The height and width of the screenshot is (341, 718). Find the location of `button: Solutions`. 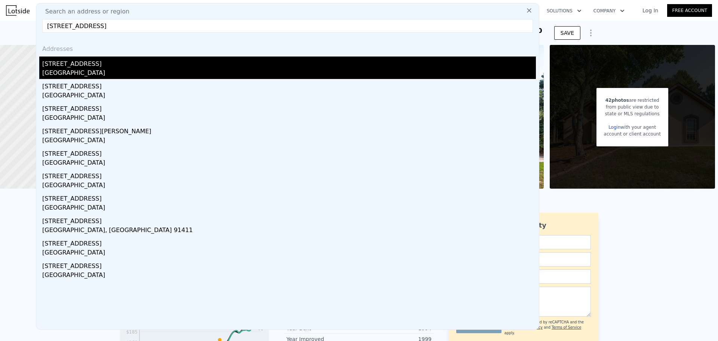

button: Solutions is located at coordinates (564, 11).